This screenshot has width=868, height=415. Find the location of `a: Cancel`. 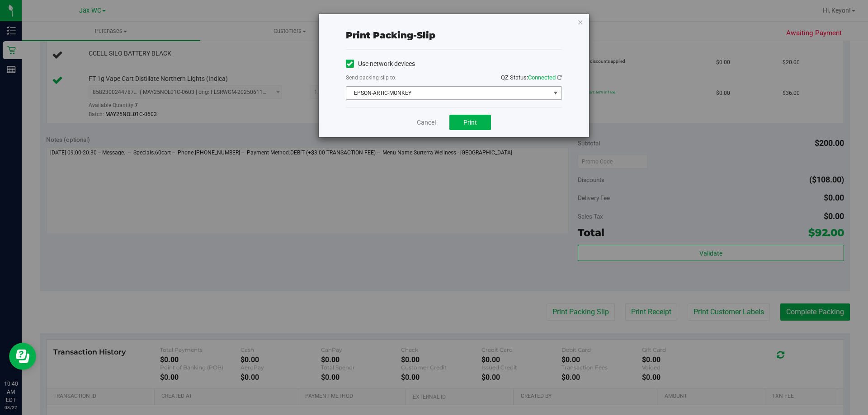

a: Cancel is located at coordinates (426, 122).